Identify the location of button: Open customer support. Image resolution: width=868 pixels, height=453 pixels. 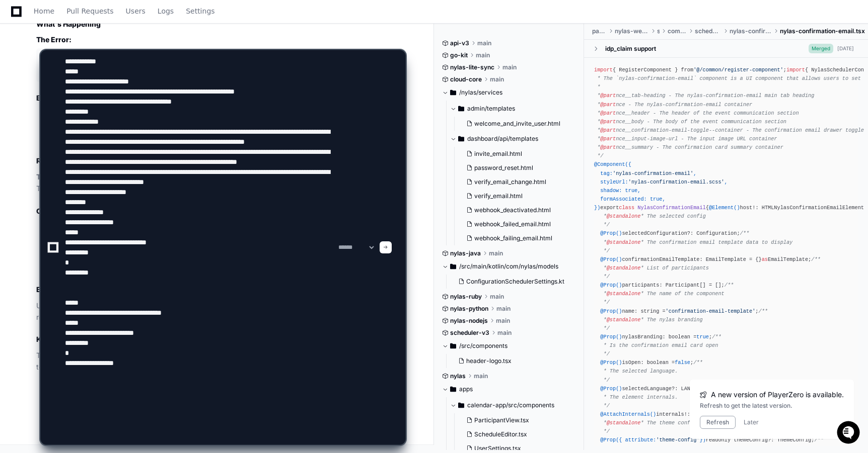
(13, 13).